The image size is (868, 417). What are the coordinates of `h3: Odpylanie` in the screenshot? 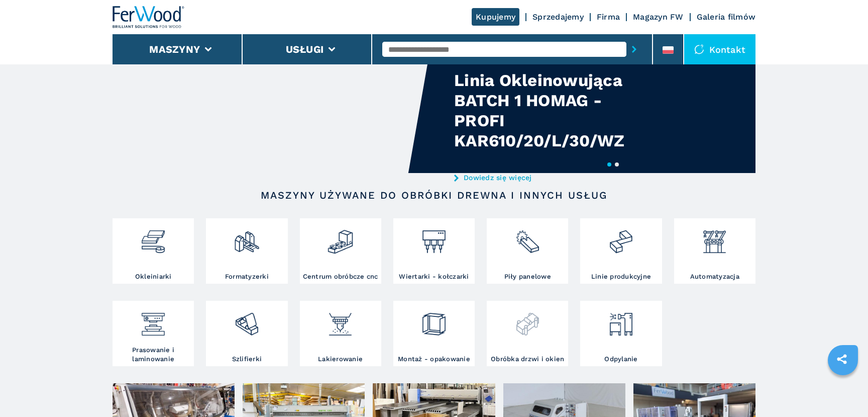 It's located at (620, 359).